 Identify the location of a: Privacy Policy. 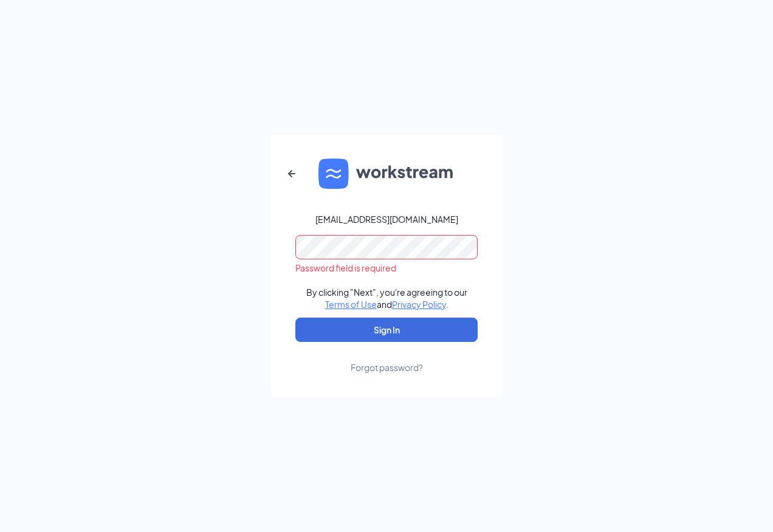
(419, 304).